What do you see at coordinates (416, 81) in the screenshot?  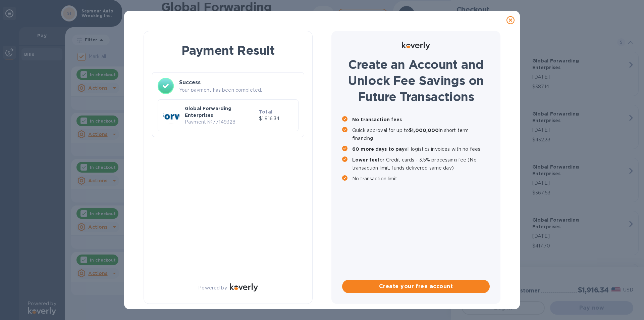 I see `h1: Create an Account and Unlock Fee Savings on Future Transactions` at bounding box center [416, 81].